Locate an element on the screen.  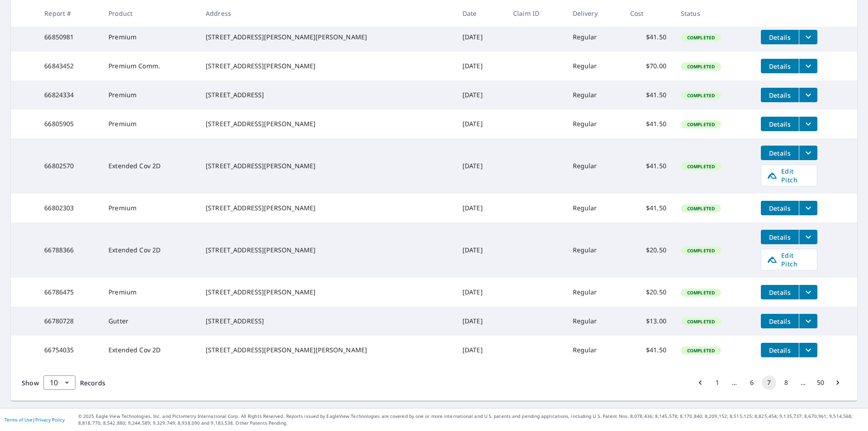
p: © 2025 Eagle View Technologies, Inc. and Pictometry International Corp. All Rights Reserved. Repo... is located at coordinates (471, 420).